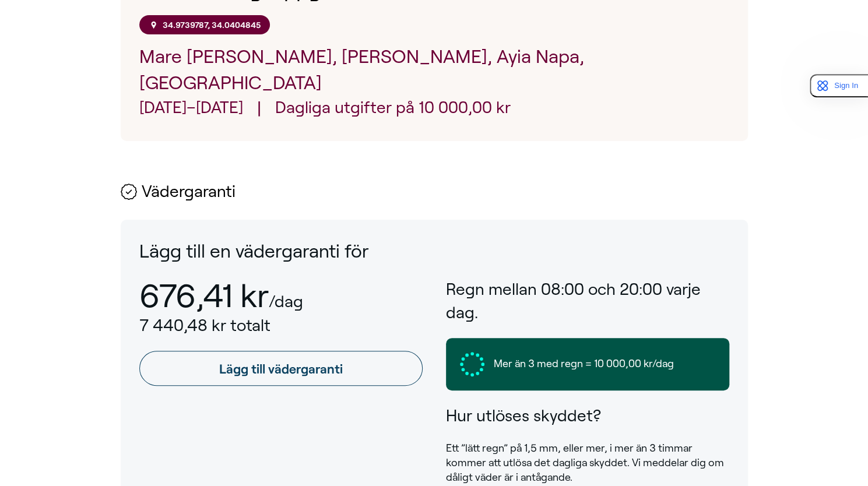 This screenshot has width=868, height=486. I want to click on p: Dagliga utgifter på 10 000,00 kr, so click(393, 109).